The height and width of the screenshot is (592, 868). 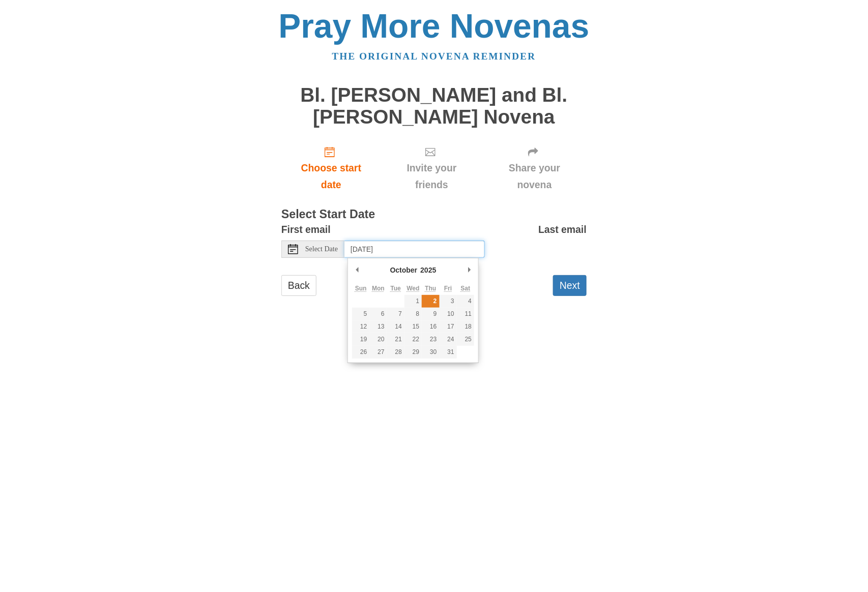 I want to click on button: 9, so click(x=430, y=314).